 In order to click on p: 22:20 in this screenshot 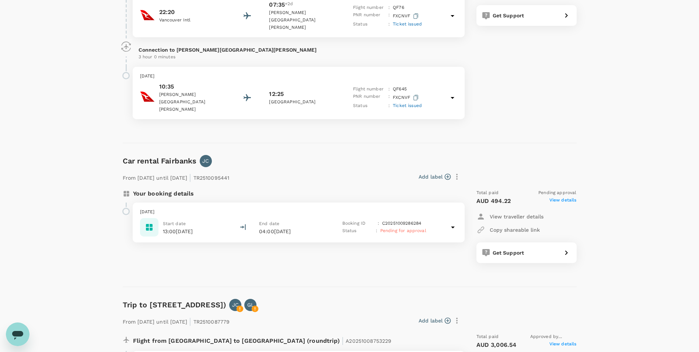, I will do `click(192, 12)`.